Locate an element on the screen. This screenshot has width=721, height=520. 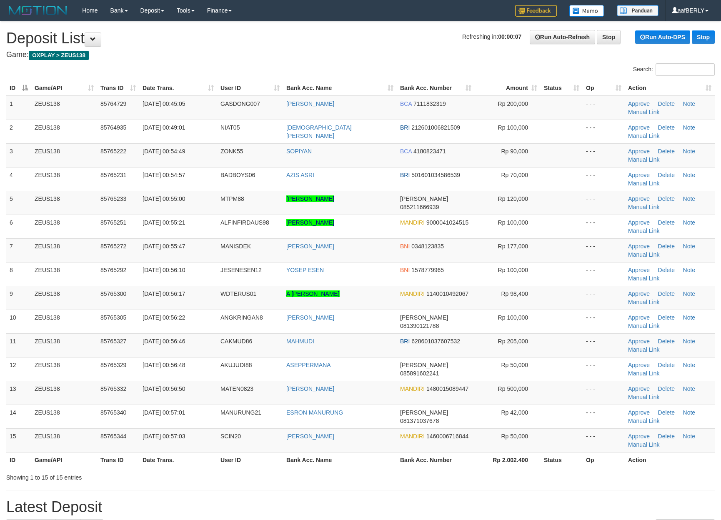
span: 85765233 is located at coordinates (113, 199).